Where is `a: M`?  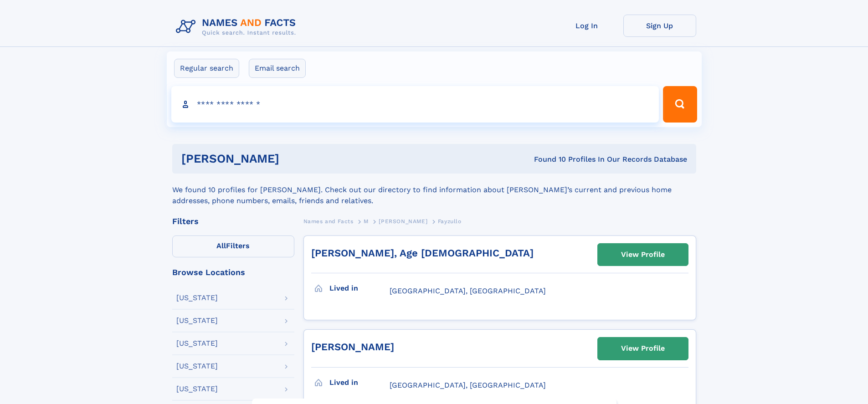 a: M is located at coordinates (366, 221).